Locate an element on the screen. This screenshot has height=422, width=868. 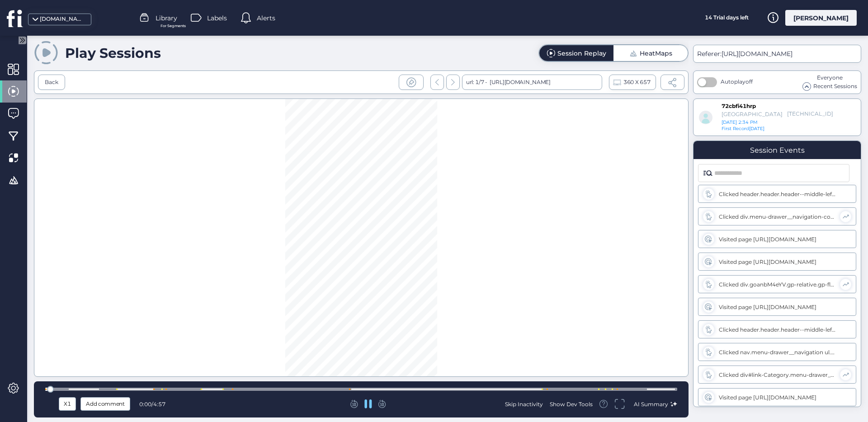
div: Back is located at coordinates (52, 82).